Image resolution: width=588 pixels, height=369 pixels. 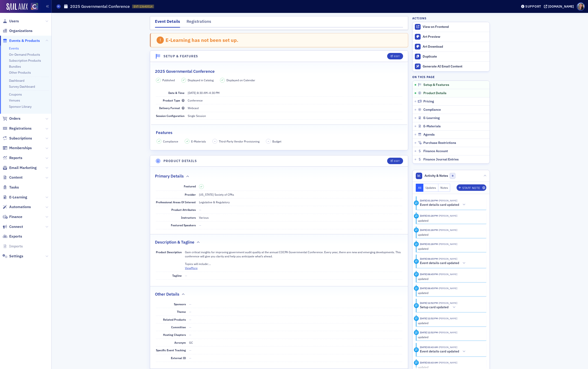 I want to click on span: Date & Time, so click(x=177, y=93).